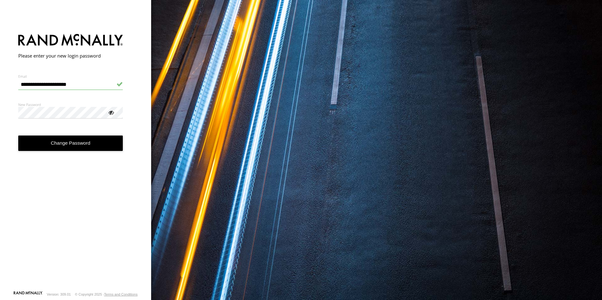  Describe the element at coordinates (70, 143) in the screenshot. I see `button: Change Password` at that location.